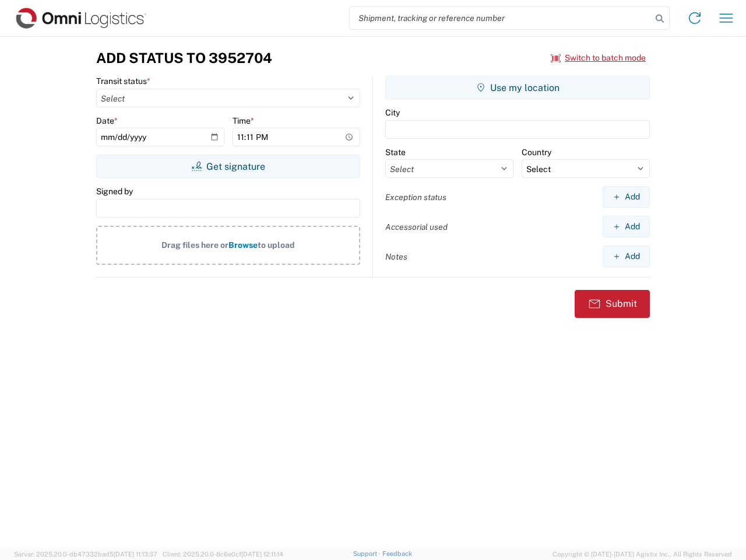 The height and width of the screenshot is (560, 746). Describe the element at coordinates (395, 152) in the screenshot. I see `label: State` at that location.